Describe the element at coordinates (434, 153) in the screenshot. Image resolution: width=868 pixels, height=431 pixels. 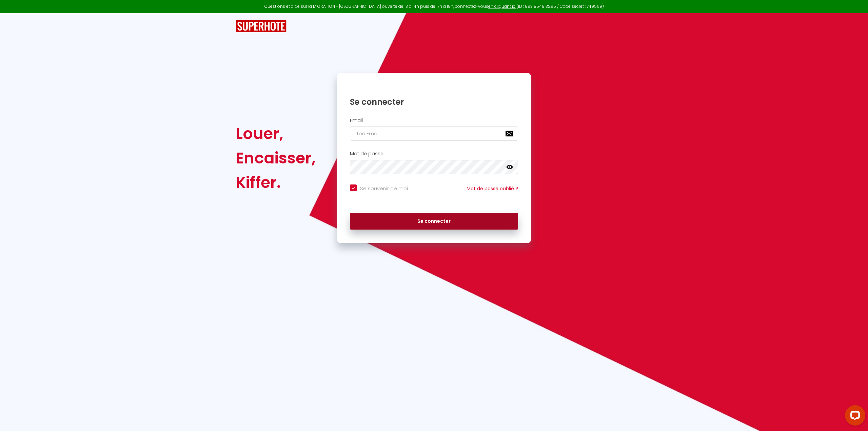
I see `h2: Mot de passe` at that location.